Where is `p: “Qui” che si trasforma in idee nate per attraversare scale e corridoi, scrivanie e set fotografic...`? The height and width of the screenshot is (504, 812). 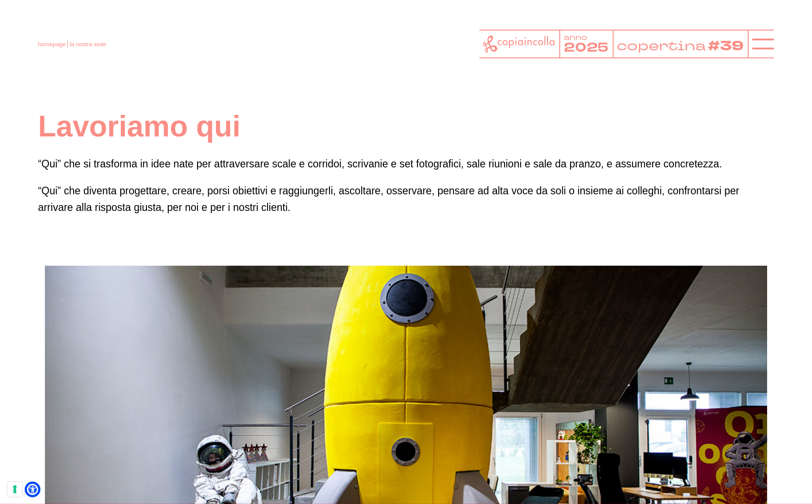 p: “Qui” che si trasforma in idee nate per attraversare scale e corridoi, scrivanie e set fotografic... is located at coordinates (406, 164).